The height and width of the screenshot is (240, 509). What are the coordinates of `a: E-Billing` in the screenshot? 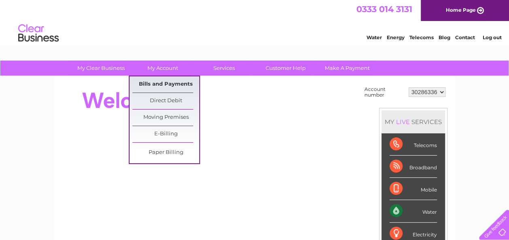 It's located at (165, 134).